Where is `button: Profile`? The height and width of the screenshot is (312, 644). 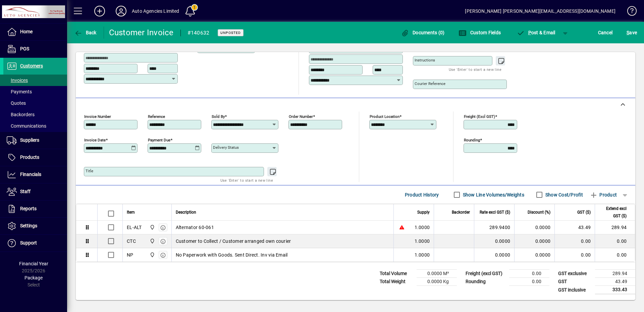
button: Profile is located at coordinates (121, 11).